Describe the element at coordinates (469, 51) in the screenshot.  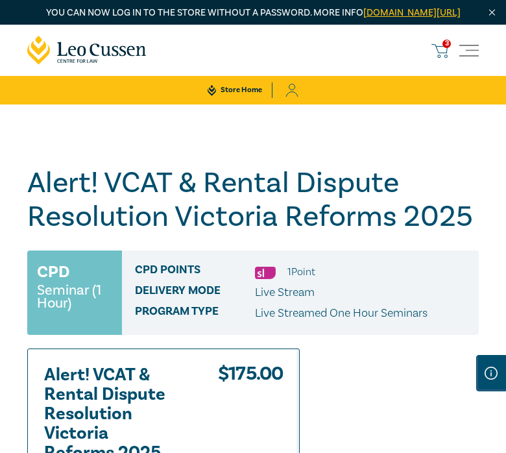
I see `button: Toggle navigation` at that location.